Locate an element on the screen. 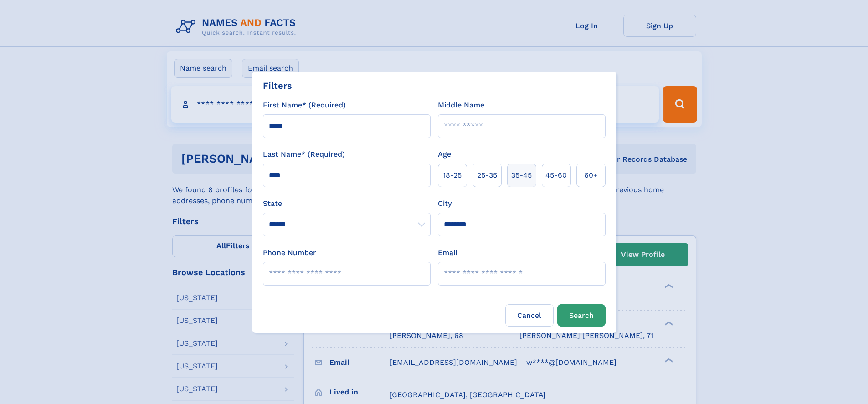 This screenshot has height=404, width=868. label: Cancel is located at coordinates (529, 316).